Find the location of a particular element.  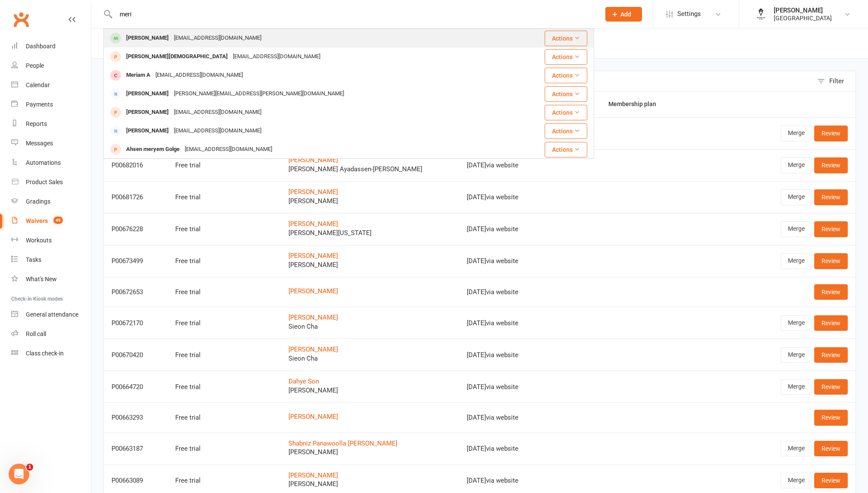

a: Calendar is located at coordinates (51, 85).